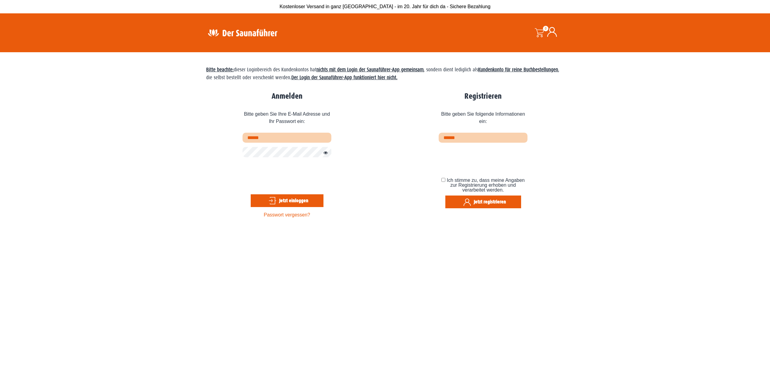 Image resolution: width=770 pixels, height=388 pixels. What do you see at coordinates (443, 180) in the screenshot?
I see `input: Ich stimme zu, dass meine Angaben zur Registrierung erhoben und verarbeitet werden.` at bounding box center [443, 180].